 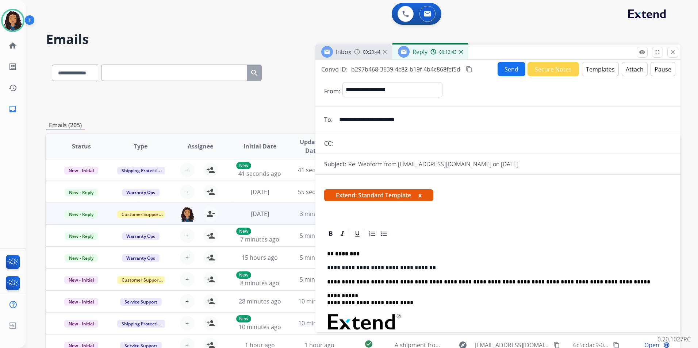 What do you see at coordinates (511, 69) in the screenshot?
I see `button: Send` at bounding box center [511, 69].